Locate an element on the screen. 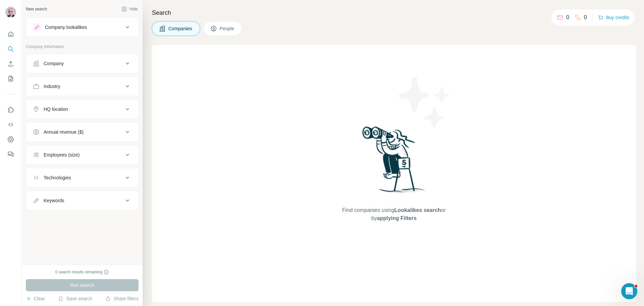 Image resolution: width=644 pixels, height=306 pixels. span: Find companies using or by is located at coordinates (394, 214).